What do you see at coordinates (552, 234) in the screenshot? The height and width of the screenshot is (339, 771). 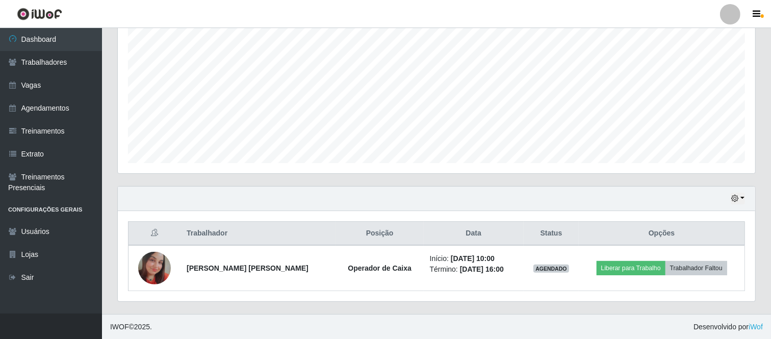 I see `th: Status` at bounding box center [552, 234].